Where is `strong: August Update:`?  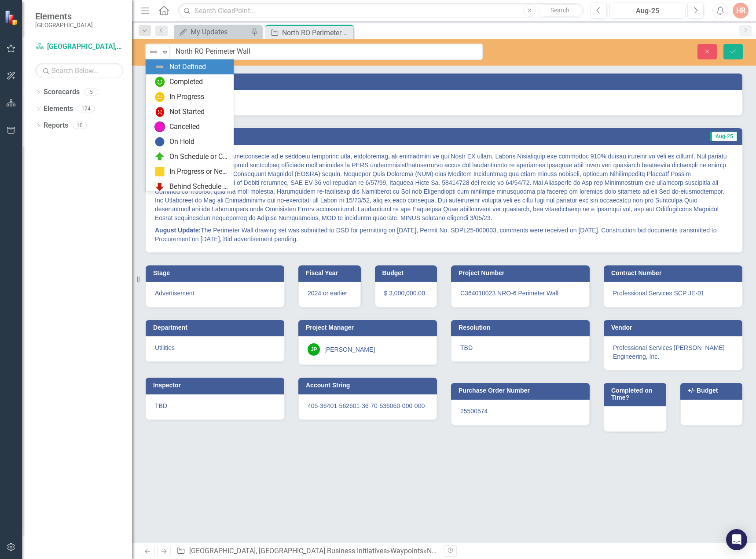
strong: August Update: is located at coordinates (178, 230).